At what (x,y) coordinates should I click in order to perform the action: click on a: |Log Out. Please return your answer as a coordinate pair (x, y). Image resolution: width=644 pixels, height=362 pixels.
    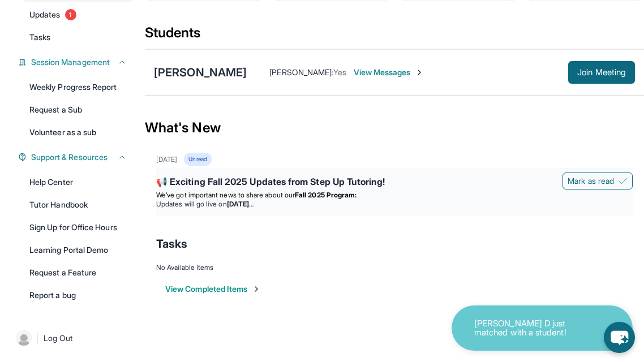
    Looking at the image, I should click on (72, 338).